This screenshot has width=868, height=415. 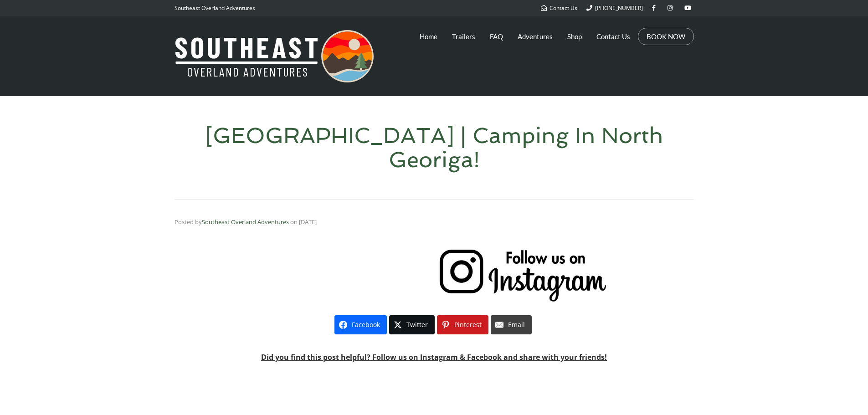 I want to click on a: Pinterest, so click(x=463, y=325).